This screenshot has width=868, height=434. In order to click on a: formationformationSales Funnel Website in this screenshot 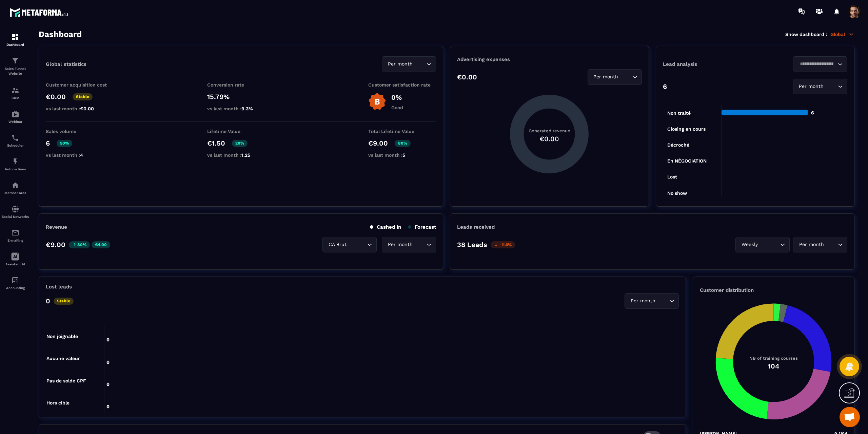, I will do `click(15, 66)`.